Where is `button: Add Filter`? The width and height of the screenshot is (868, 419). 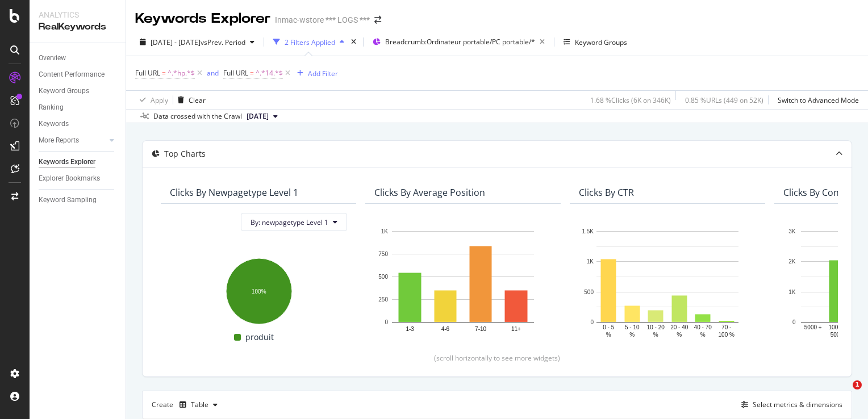
button: Add Filter is located at coordinates (315, 73).